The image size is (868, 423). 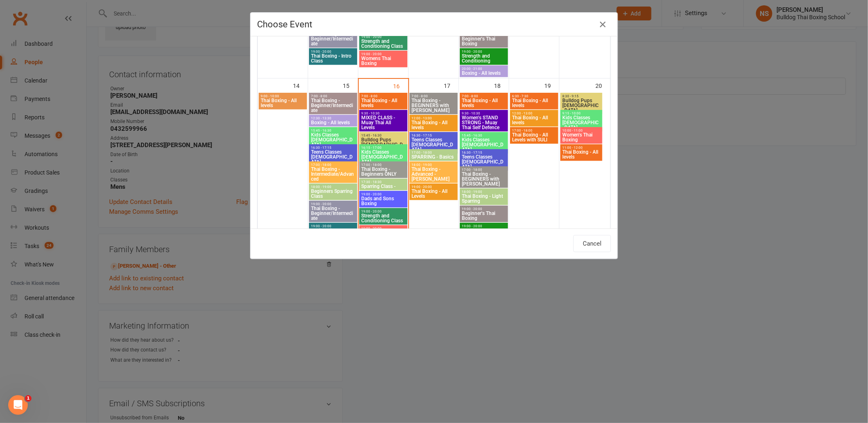 What do you see at coordinates (383, 123) in the screenshot?
I see `span: MIXED CLASS - Muay Thai All Levels` at bounding box center [383, 123].